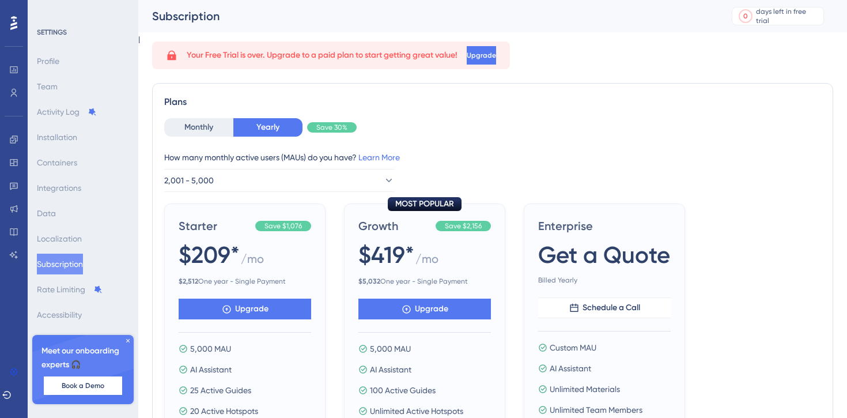 This screenshot has width=847, height=418. Describe the element at coordinates (463, 226) in the screenshot. I see `span: Save $2,156` at that location.